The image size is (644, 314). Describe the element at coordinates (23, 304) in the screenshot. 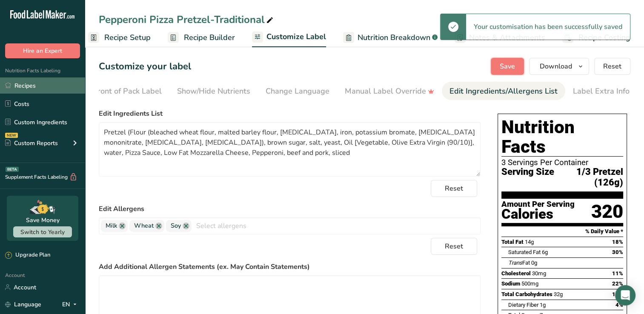

I see `a: Language` at that location.